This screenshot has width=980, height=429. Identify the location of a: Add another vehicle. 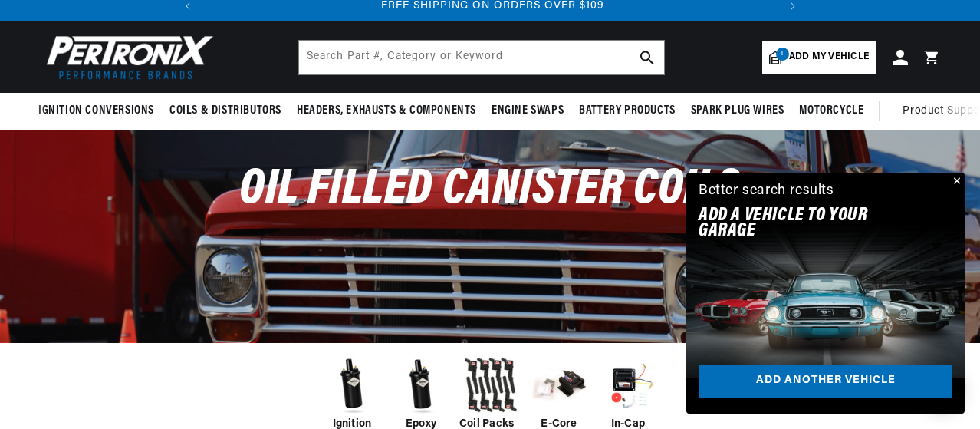
(825, 381).